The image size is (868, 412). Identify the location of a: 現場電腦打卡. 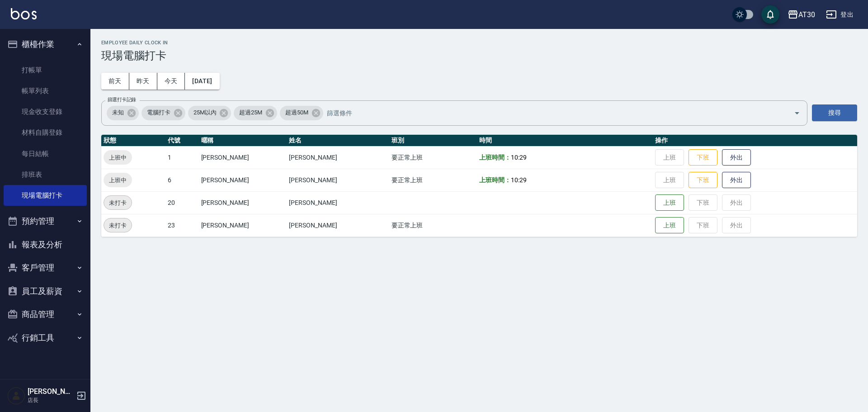
(45, 195).